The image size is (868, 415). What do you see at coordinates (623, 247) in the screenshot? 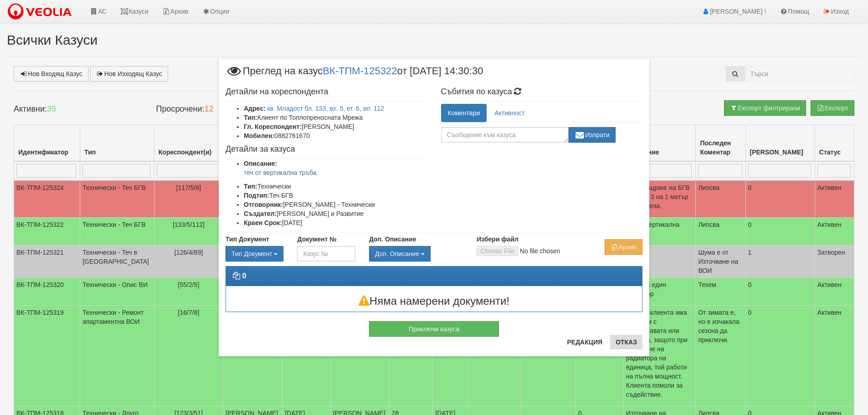
I see `button: Архив` at bounding box center [623, 247].